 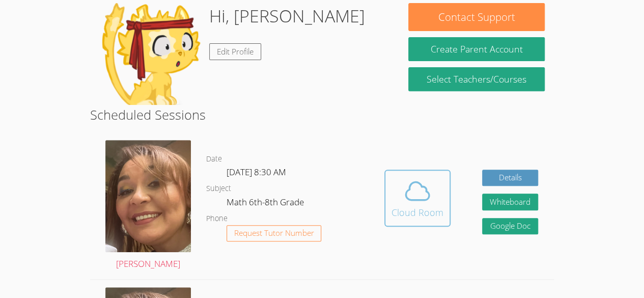 What do you see at coordinates (274, 232) in the screenshot?
I see `span: Request Tutor Number` at bounding box center [274, 232].